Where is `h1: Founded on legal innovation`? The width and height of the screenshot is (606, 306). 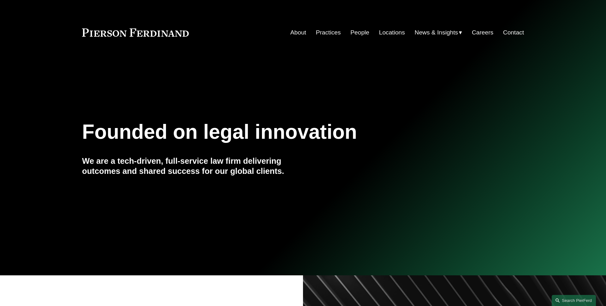
h1: Founded on legal innovation is located at coordinates (266, 132).